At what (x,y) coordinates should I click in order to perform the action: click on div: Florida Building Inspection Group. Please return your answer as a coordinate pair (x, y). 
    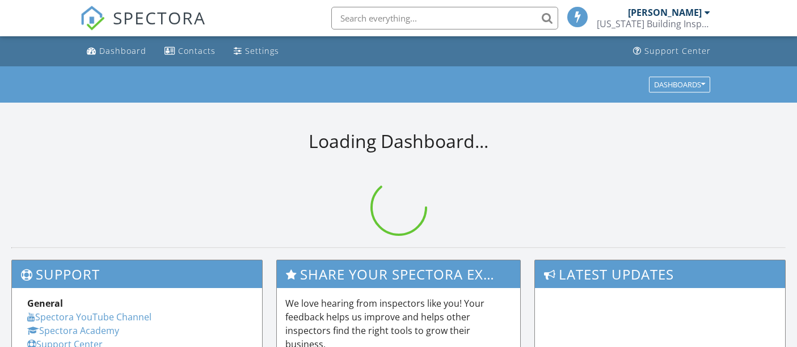
    Looking at the image, I should click on (653, 24).